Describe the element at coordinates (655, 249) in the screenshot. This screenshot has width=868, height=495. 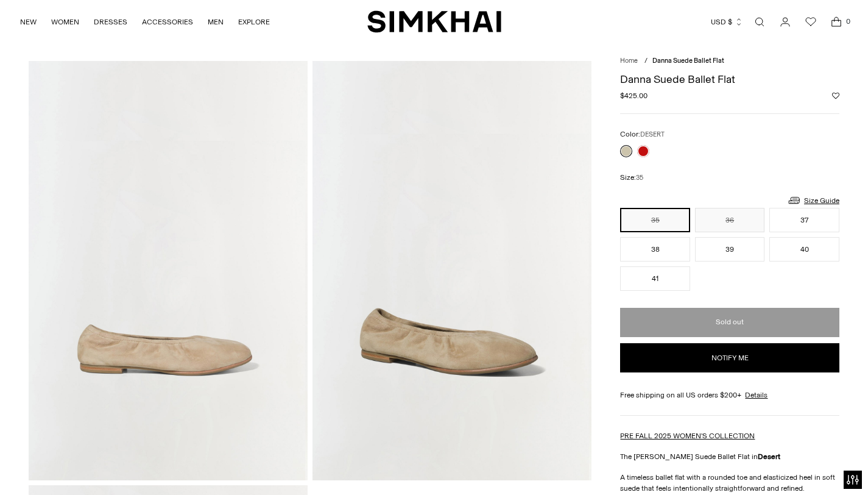
I see `button: 38` at that location.